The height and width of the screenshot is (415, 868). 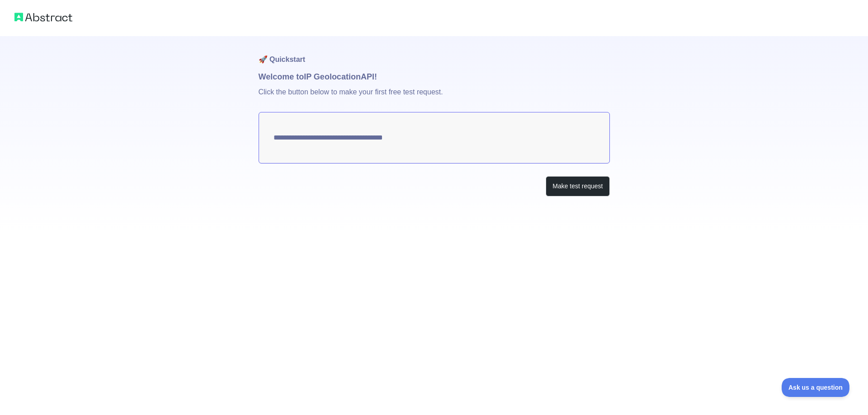 I want to click on img: Abstract logo, so click(x=44, y=17).